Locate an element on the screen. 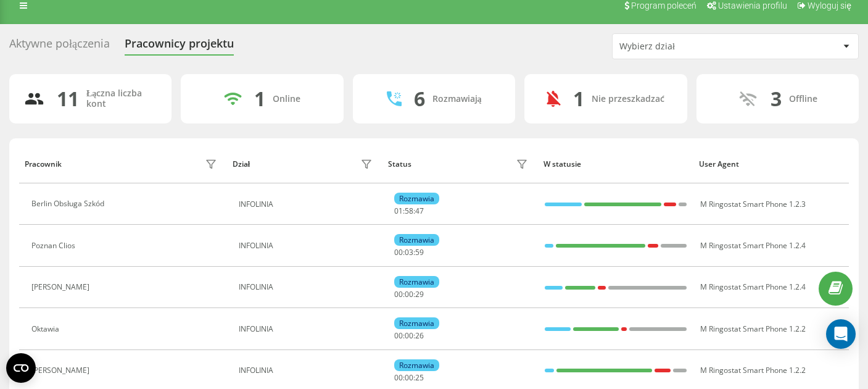  div: 3 is located at coordinates (776, 99).